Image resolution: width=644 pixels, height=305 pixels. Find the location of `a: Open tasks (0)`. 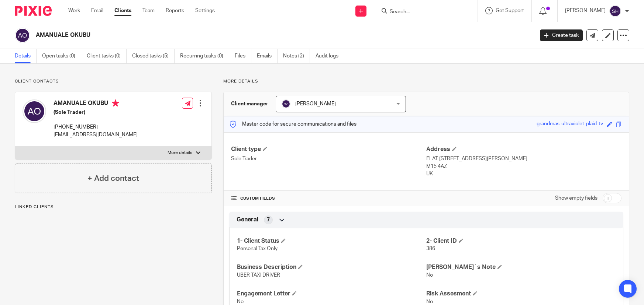

a: Open tasks (0) is located at coordinates (61, 56).